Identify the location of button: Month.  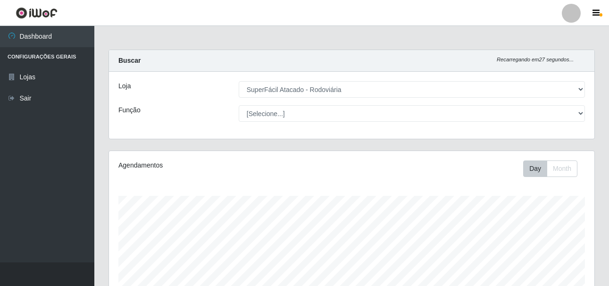
(562, 168).